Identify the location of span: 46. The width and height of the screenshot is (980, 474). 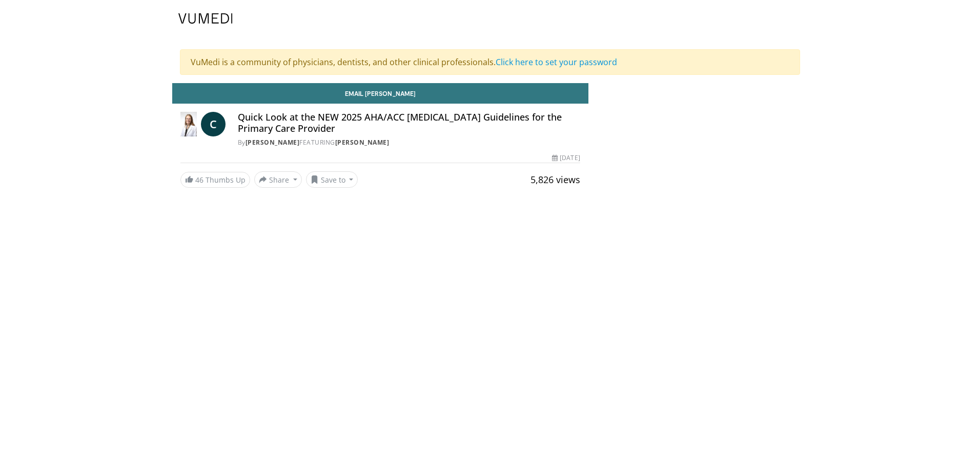
(200, 179).